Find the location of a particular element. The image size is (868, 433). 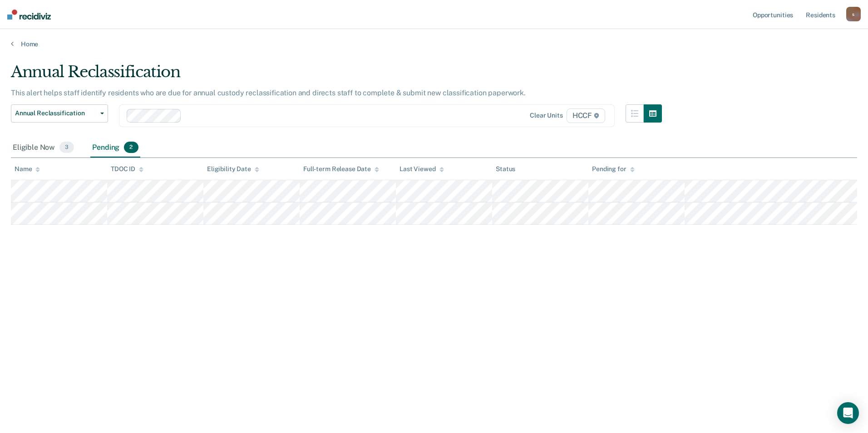

span: Annual Reclassification is located at coordinates (56, 113).